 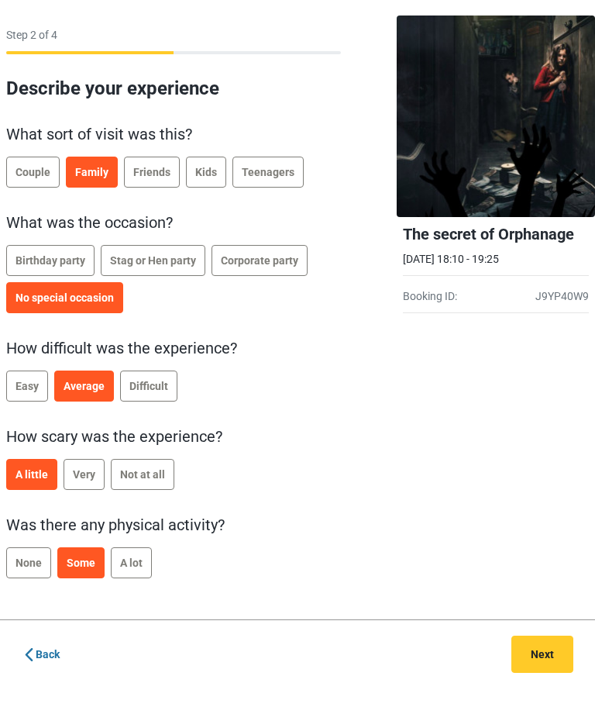 I want to click on span: Very, so click(x=84, y=474).